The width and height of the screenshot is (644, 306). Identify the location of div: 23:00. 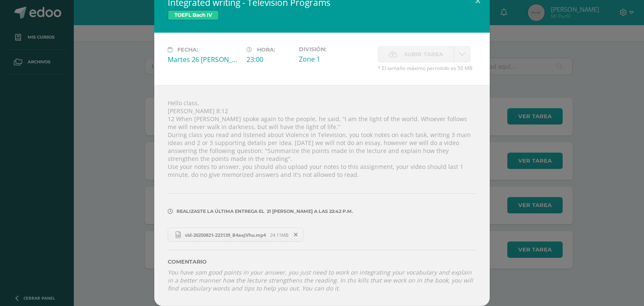
(269, 60).